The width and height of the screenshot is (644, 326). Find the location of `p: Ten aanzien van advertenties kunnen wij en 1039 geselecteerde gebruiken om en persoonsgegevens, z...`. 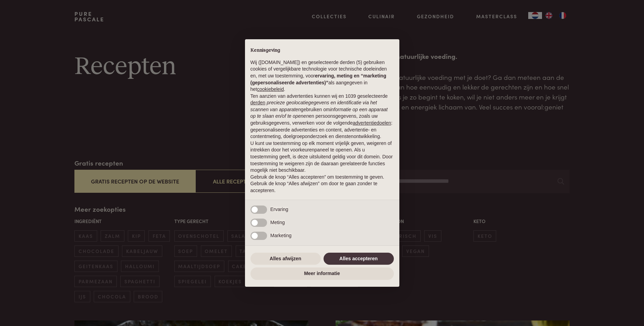

p: Ten aanzien van advertenties kunnen wij en 1039 geselecteerde gebruiken om en persoonsgegevens, z... is located at coordinates (322, 116).